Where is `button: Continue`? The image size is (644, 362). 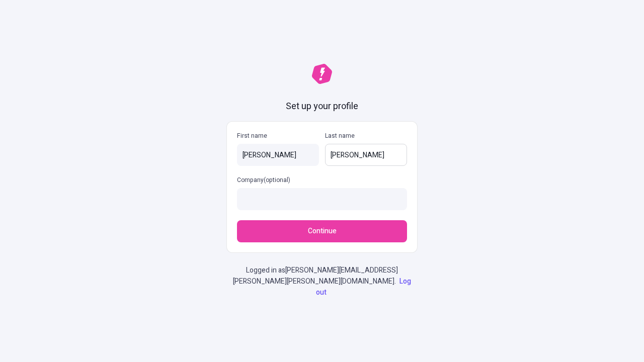
button: Continue is located at coordinates (322, 231).